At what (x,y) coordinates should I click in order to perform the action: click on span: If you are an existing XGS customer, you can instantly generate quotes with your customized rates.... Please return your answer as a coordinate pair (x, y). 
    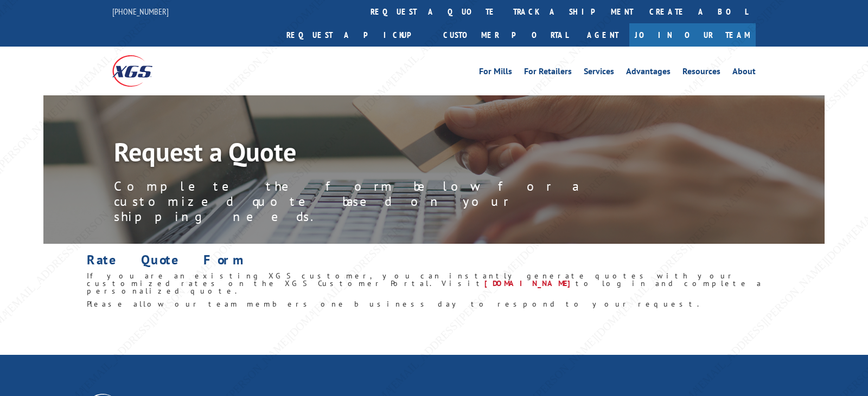
    Looking at the image, I should click on (411, 280).